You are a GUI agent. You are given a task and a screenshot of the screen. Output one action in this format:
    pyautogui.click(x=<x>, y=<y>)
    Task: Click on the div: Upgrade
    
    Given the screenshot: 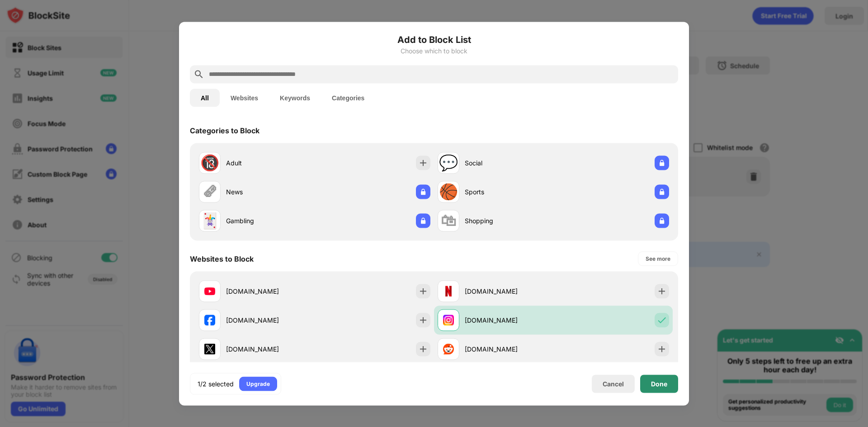 What is the action you would take?
    pyautogui.click(x=258, y=383)
    